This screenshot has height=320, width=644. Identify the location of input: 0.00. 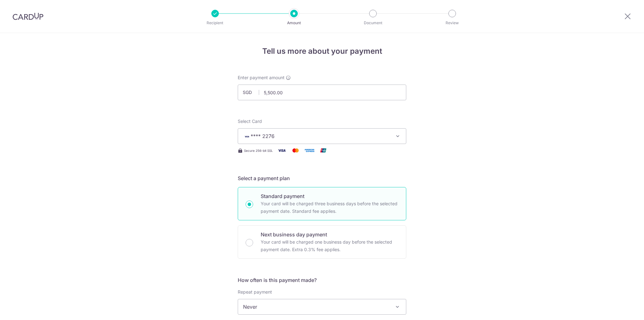
(322, 92).